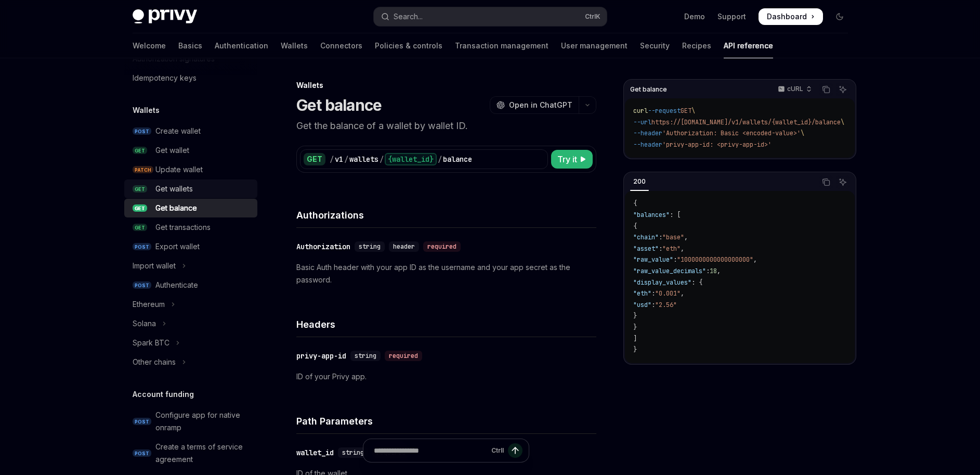 This screenshot has height=475, width=980. I want to click on a: Recipes, so click(697, 46).